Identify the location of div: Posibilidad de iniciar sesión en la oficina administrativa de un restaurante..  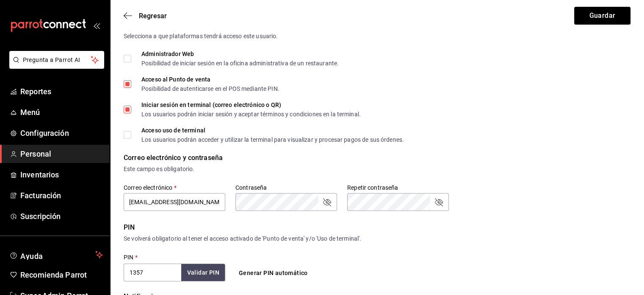
(240, 63).